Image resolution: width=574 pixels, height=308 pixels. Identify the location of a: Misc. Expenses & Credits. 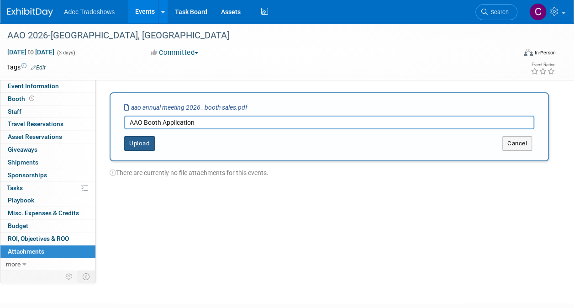
(48, 213).